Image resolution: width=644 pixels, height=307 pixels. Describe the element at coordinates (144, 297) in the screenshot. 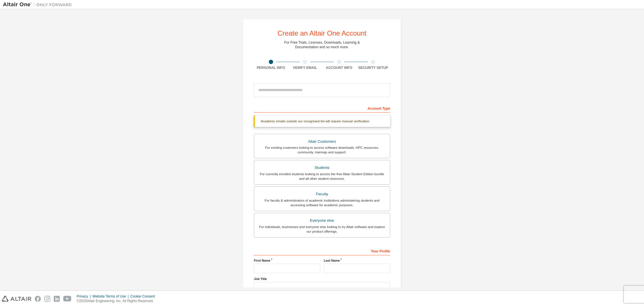

I see `div: Cookie Consent` at that location.